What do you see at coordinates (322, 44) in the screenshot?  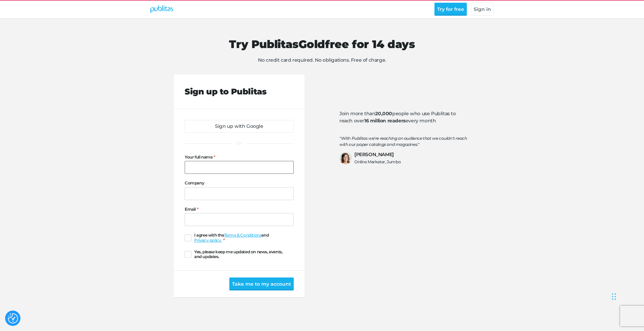 I see `h1: Try Publitas free for 14 days` at bounding box center [322, 44].